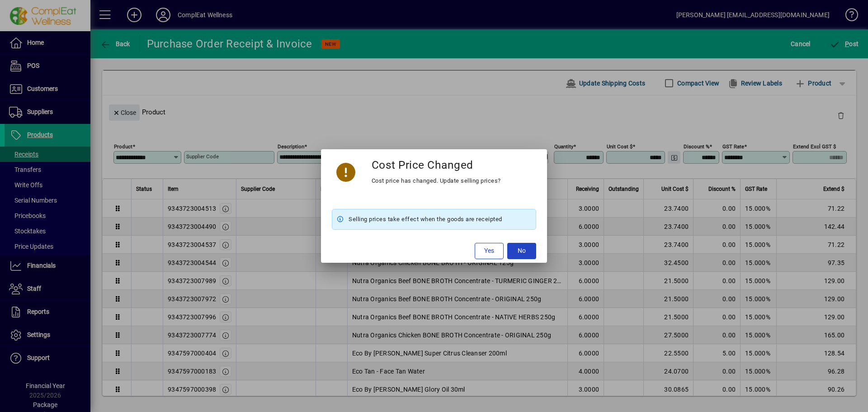  I want to click on span: Yes, so click(489, 251).